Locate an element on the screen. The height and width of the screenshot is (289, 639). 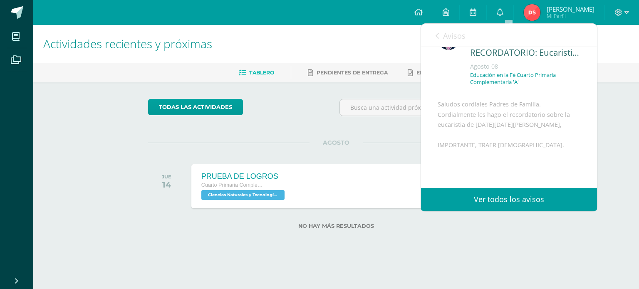
span: Entregadas is located at coordinates (434, 72).